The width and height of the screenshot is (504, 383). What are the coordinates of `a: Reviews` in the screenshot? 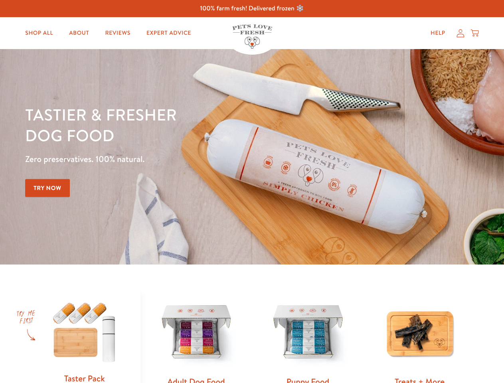 It's located at (117, 33).